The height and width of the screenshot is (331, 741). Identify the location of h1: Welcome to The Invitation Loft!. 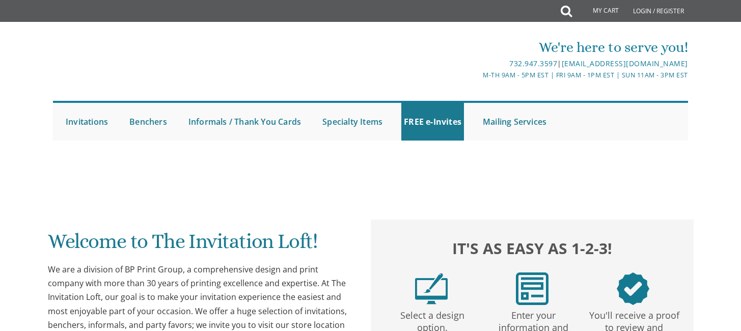
(199, 245).